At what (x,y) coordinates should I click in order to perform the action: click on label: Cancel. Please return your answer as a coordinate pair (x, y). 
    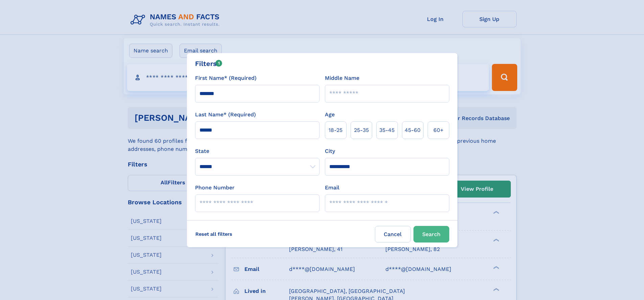
    Looking at the image, I should click on (393, 234).